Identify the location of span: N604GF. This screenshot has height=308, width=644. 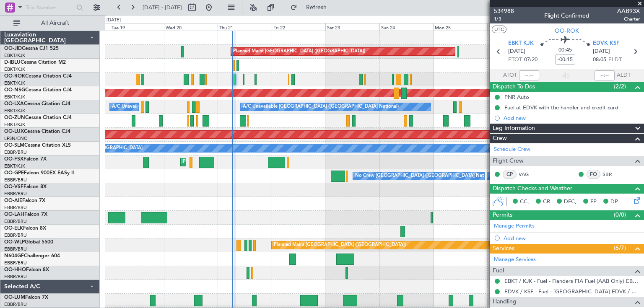
(14, 256).